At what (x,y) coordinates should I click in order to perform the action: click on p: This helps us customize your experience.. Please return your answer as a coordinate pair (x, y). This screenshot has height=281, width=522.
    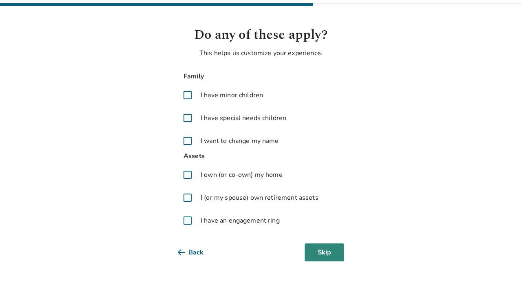
    Looking at the image, I should click on (261, 53).